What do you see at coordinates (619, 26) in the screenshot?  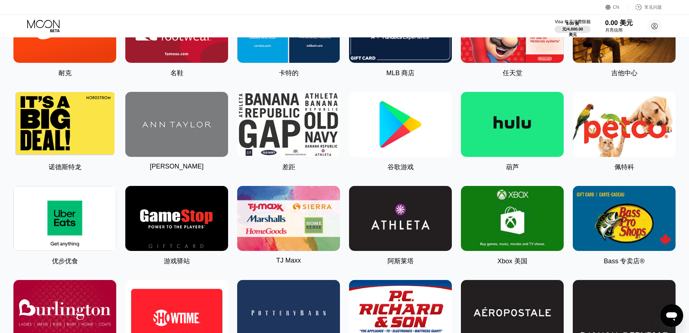 I see `div: 0.00 美元月亮信用` at bounding box center [619, 26].